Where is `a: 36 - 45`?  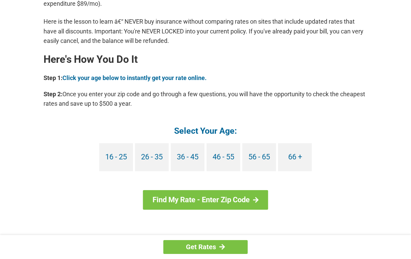 a: 36 - 45 is located at coordinates (187, 157).